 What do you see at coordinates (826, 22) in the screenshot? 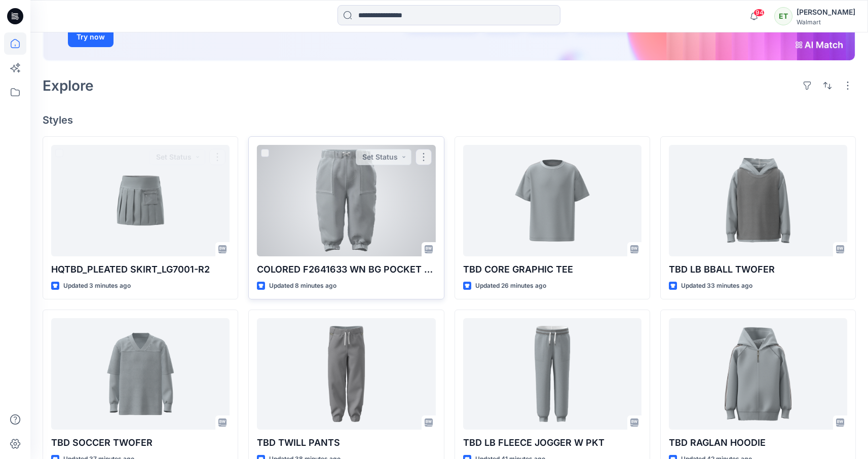
I see `div: Walmart` at bounding box center [826, 22].